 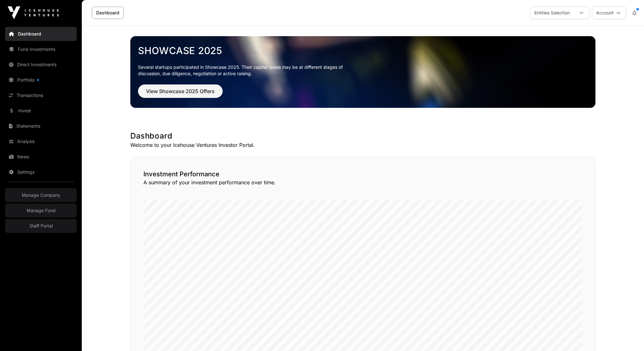 What do you see at coordinates (180, 94) in the screenshot?
I see `a: View Showcase 2025 Offers` at bounding box center [180, 94].